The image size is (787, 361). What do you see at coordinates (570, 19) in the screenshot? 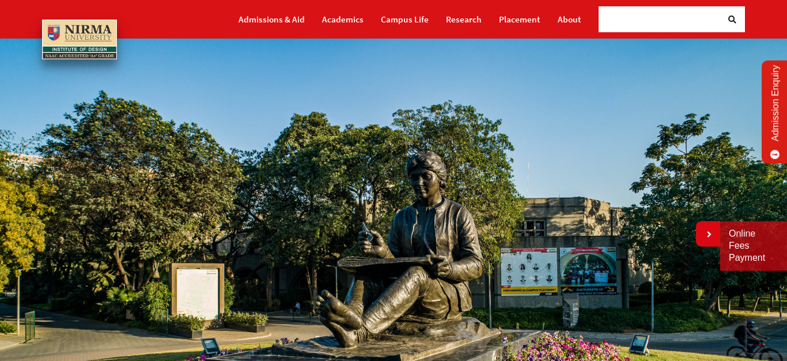
I see `a: About` at bounding box center [570, 19].